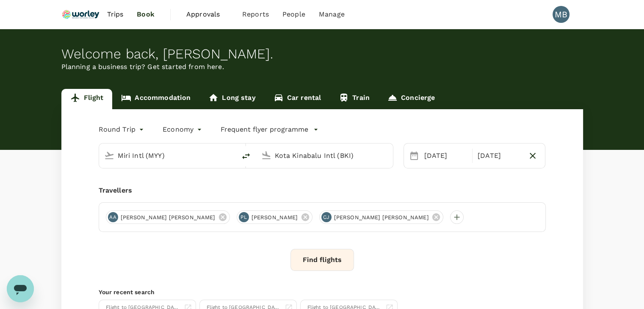 This screenshot has width=644, height=309. What do you see at coordinates (255, 14) in the screenshot?
I see `span: Reports` at bounding box center [255, 14].